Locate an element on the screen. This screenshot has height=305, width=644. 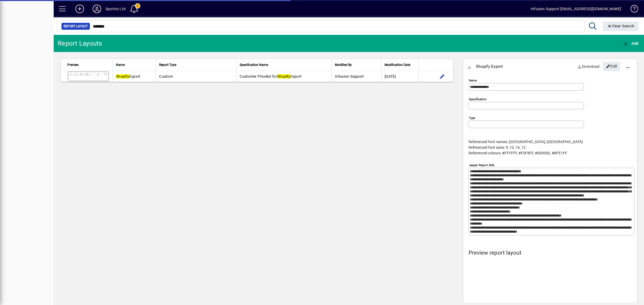
mat-label: Type is located at coordinates (472, 118).